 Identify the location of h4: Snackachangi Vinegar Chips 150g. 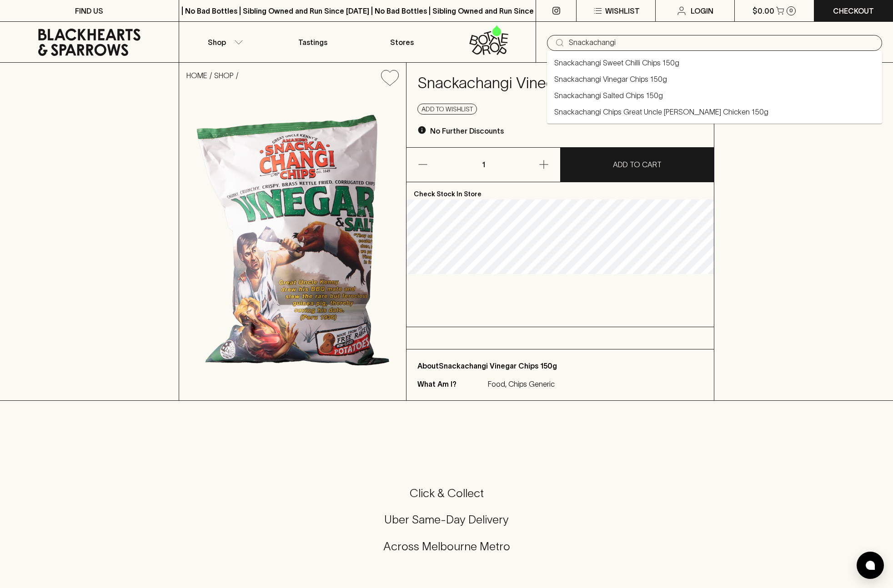
(534, 83).